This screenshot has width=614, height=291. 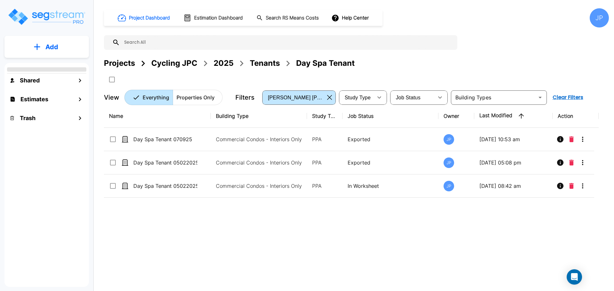 I want to click on button: Add, so click(x=47, y=47).